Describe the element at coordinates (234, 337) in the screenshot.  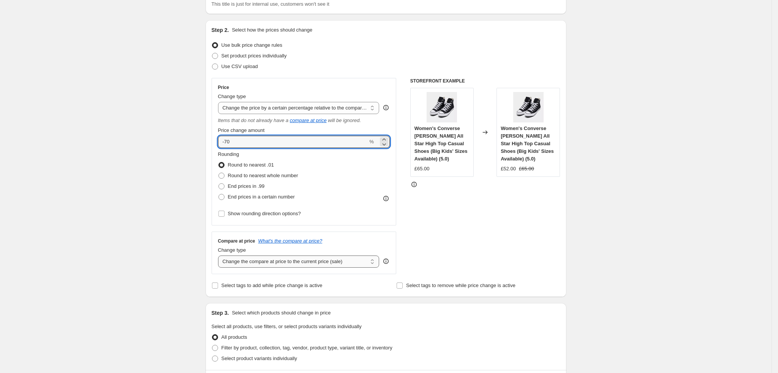
I see `span: All products` at that location.